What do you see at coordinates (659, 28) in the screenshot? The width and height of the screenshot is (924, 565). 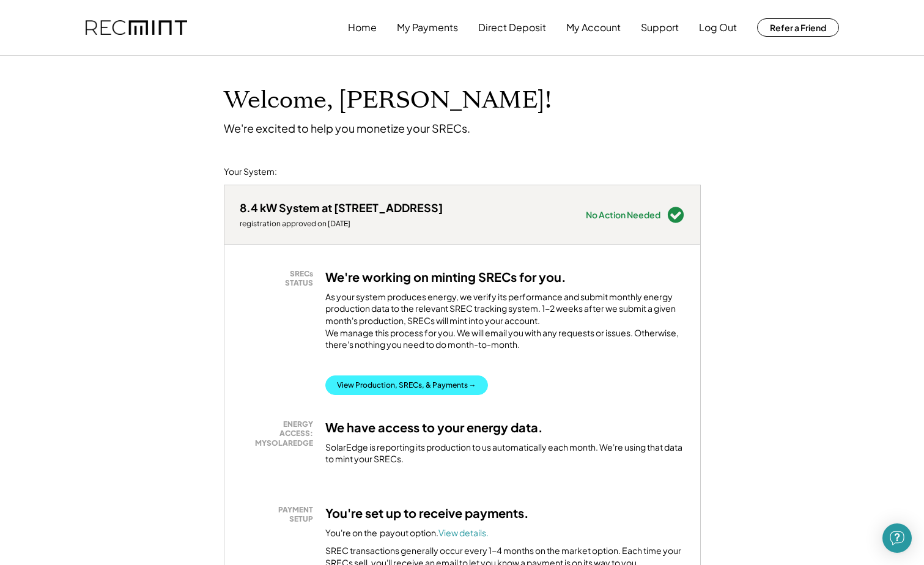 I see `button: Support` at bounding box center [659, 28].